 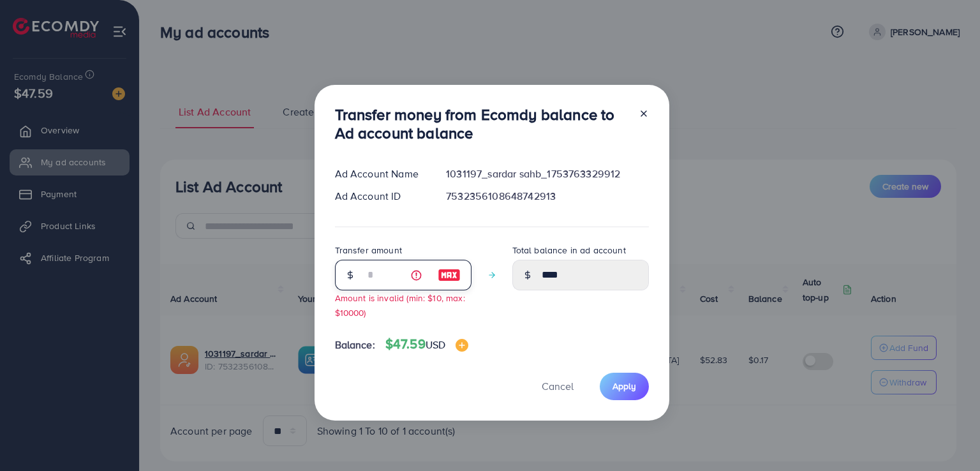 I want to click on div: Ad Account Name, so click(x=380, y=174).